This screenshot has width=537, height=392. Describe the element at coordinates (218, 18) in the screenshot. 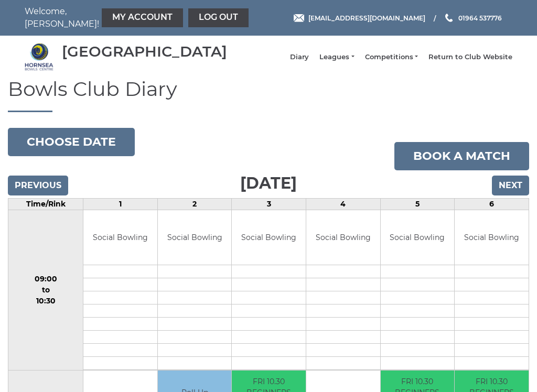

I see `a: Log out` at that location.